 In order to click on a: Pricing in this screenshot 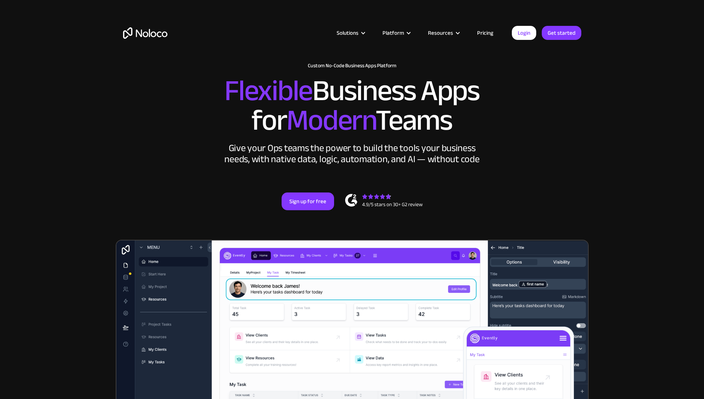, I will do `click(485, 33)`.